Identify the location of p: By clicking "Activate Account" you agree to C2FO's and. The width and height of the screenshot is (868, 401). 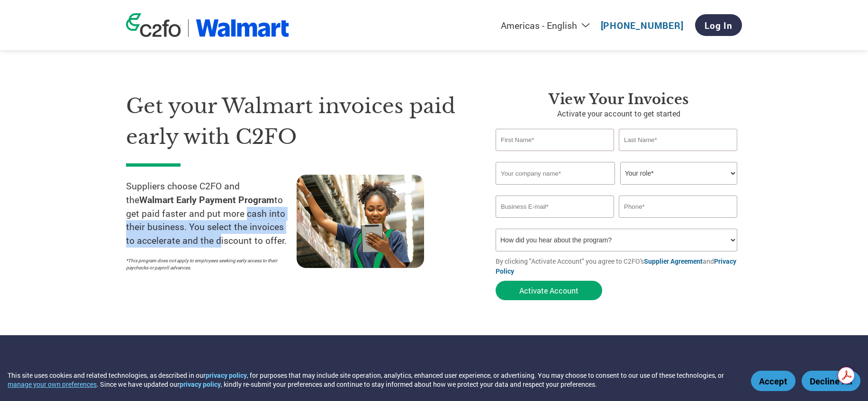
(619, 266).